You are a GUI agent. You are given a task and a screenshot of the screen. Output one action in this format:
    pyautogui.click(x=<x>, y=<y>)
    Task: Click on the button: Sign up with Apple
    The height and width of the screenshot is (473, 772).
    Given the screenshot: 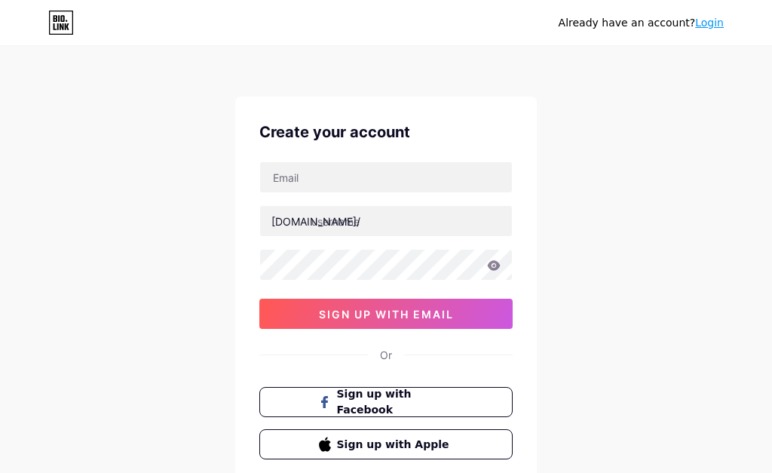 What is the action you would take?
    pyautogui.click(x=386, y=444)
    